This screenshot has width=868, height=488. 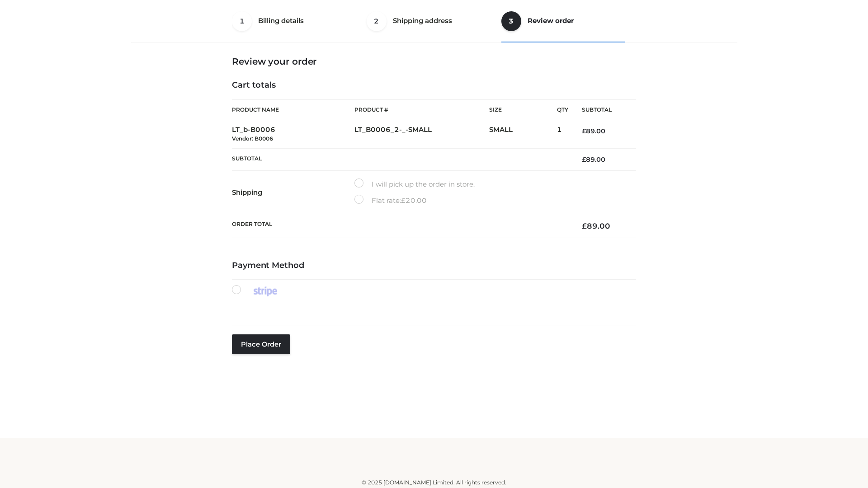 I want to click on th: Shipping, so click(x=293, y=193).